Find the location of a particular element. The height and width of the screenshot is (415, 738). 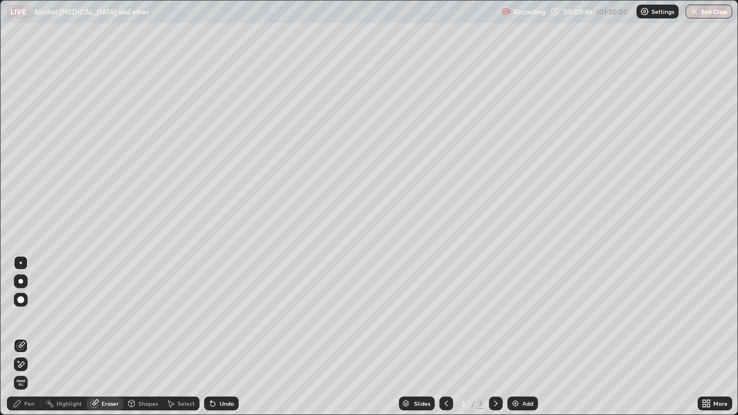

span: Erase all is located at coordinates (21, 383).